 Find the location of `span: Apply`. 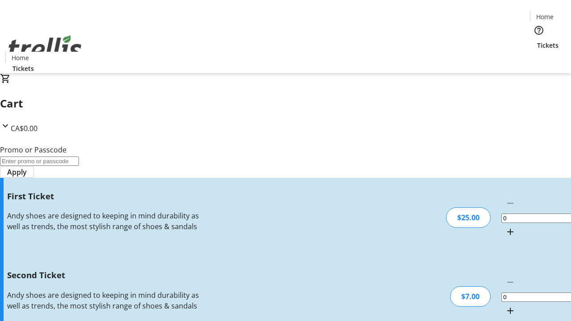

span: Apply is located at coordinates (17, 172).